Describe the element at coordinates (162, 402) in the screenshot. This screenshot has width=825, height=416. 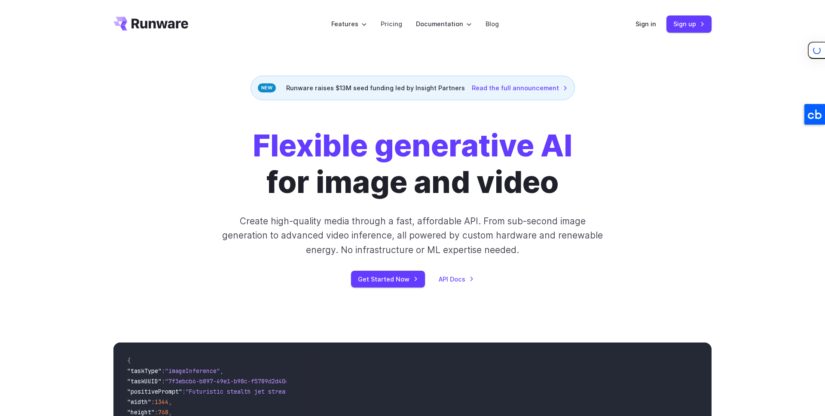
I see `span: 1344` at that location.